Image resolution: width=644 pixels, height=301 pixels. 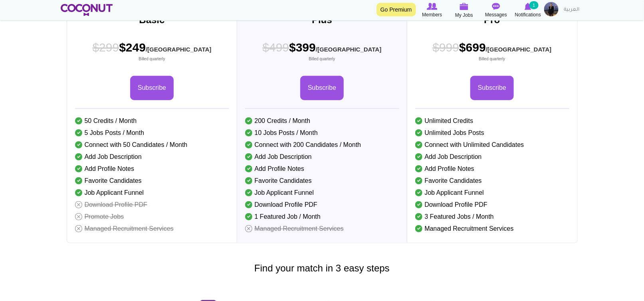 I want to click on a: My Jobs My Jobs, so click(x=464, y=10).